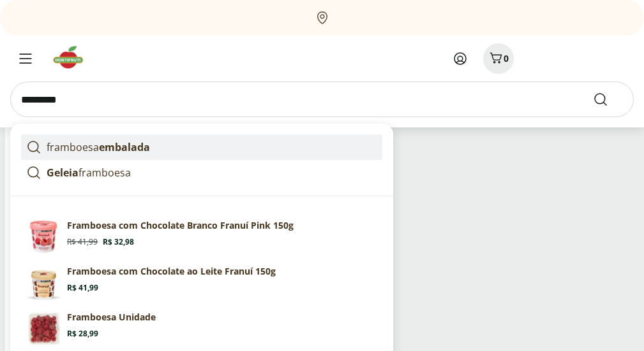 This screenshot has height=351, width=644. I want to click on p: Framboesa com Chocolate Branco Franuí Pink 150g, so click(180, 226).